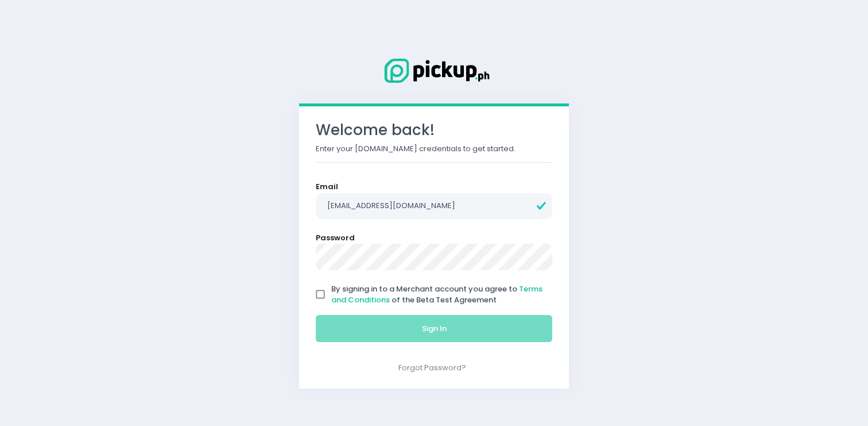  What do you see at coordinates (434, 328) in the screenshot?
I see `span: Sign In` at bounding box center [434, 328].